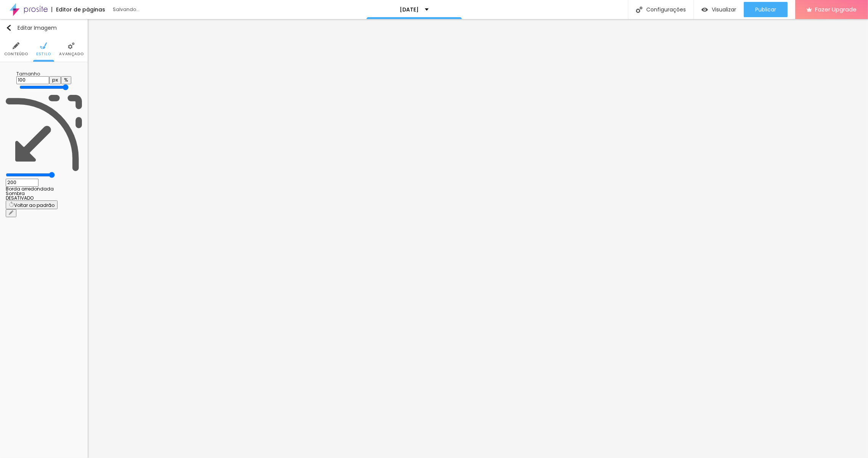  What do you see at coordinates (156, 9) in the screenshot?
I see `div: Salvando...` at bounding box center [156, 9].